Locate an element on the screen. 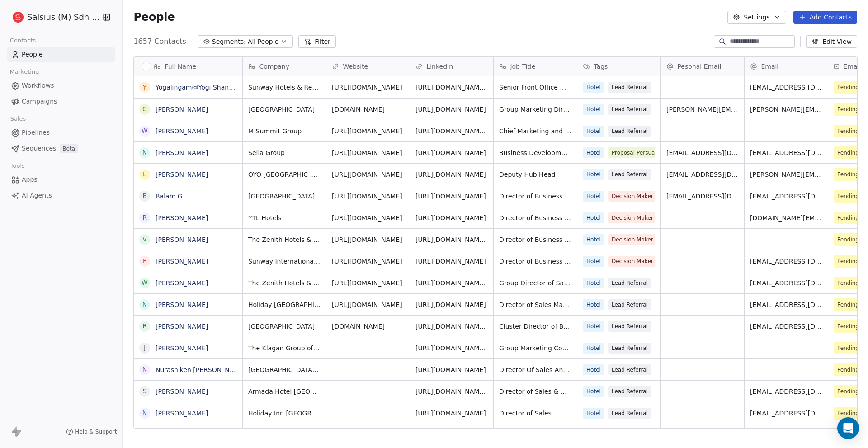 The width and height of the screenshot is (868, 448). span: Deputy Hub Head is located at coordinates (535, 174).